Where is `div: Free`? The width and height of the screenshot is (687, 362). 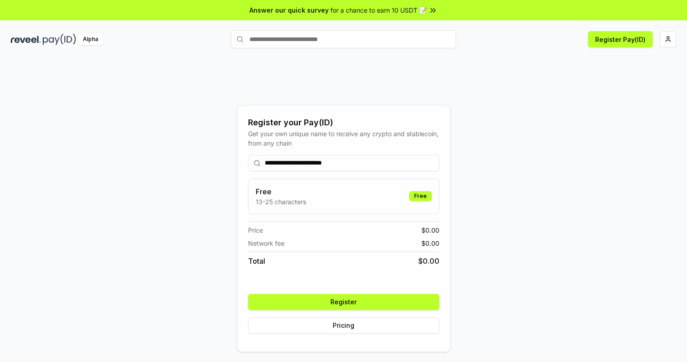 div: Free is located at coordinates (421, 196).